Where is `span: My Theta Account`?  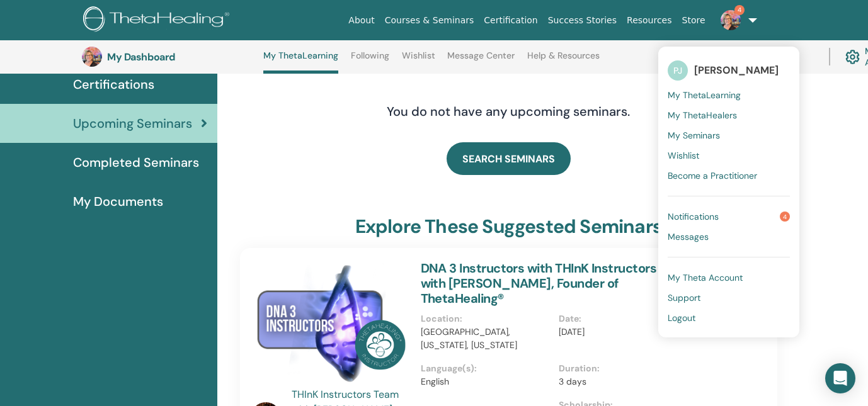 span: My Theta Account is located at coordinates (704, 278).